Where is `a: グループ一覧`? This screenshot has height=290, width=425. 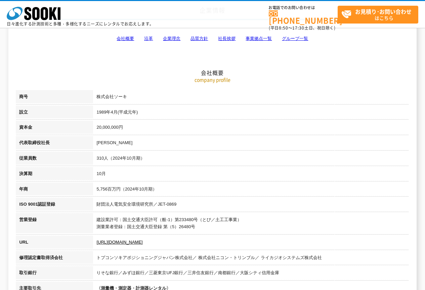
a: グループ一覧 is located at coordinates (295, 38).